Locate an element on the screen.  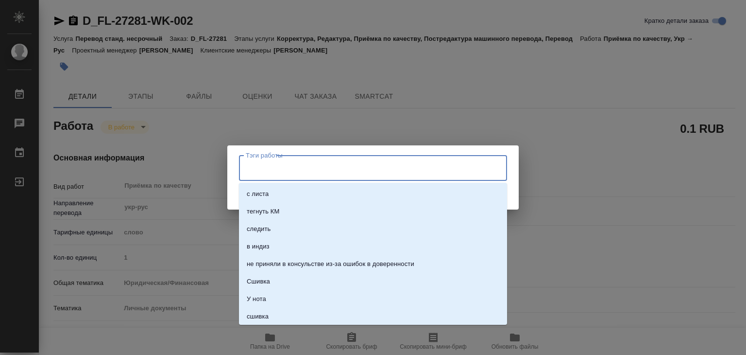
p: не приняли в консульстве из-за ошибок в доверенности is located at coordinates (330, 264).